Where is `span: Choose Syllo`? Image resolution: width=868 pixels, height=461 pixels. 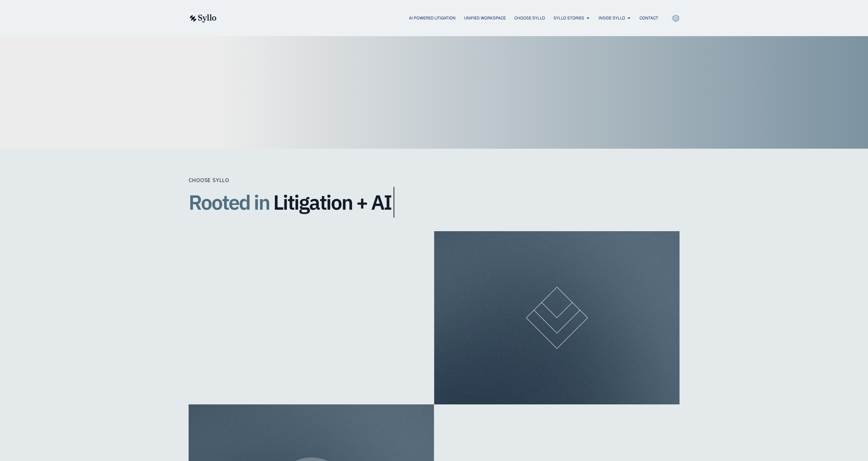 span: Choose Syllo is located at coordinates (530, 18).